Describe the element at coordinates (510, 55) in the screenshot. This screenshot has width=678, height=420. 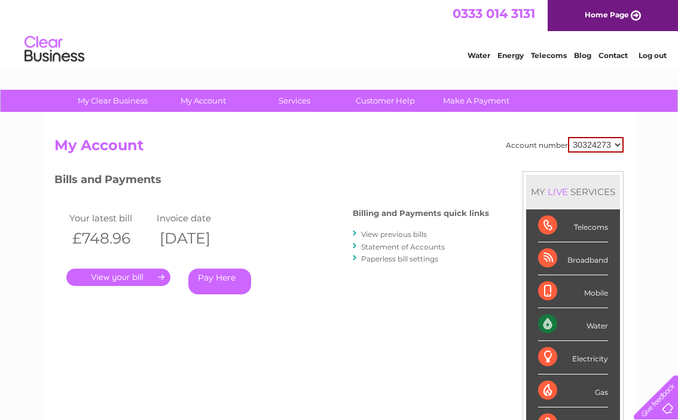
I see `a: Energy` at that location.